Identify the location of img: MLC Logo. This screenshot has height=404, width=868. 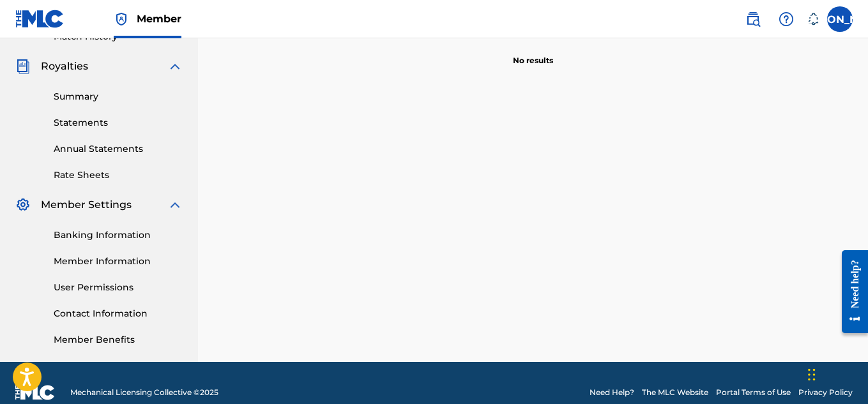
(40, 18).